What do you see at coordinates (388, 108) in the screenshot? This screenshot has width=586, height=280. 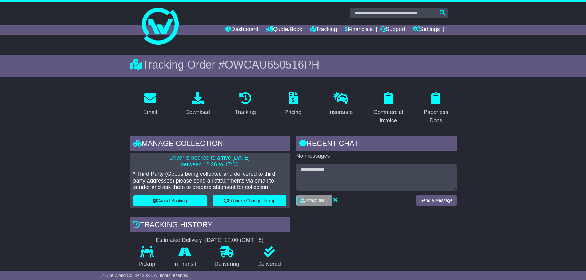 I see `a: Commercial Invoice` at bounding box center [388, 108].